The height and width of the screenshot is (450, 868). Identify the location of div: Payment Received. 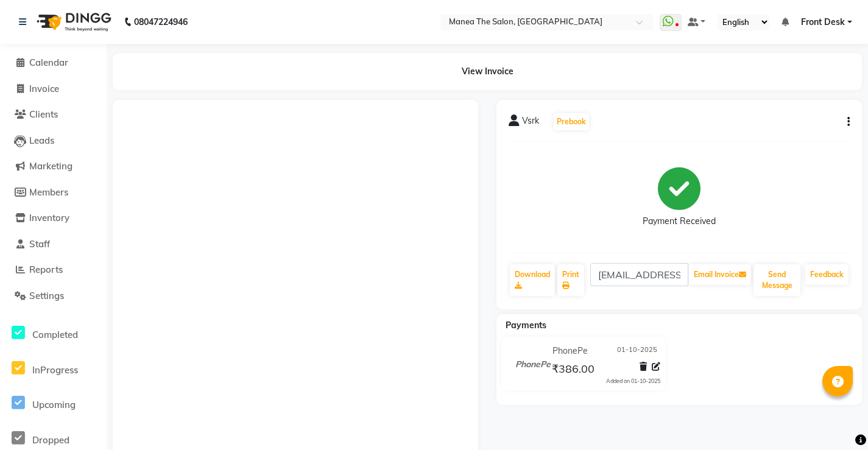
(679, 221).